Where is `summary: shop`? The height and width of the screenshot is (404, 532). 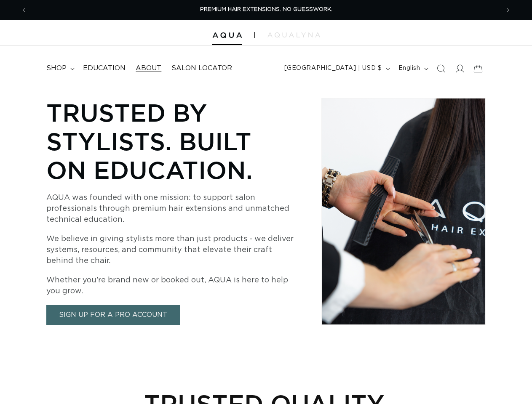 summary: shop is located at coordinates (59, 68).